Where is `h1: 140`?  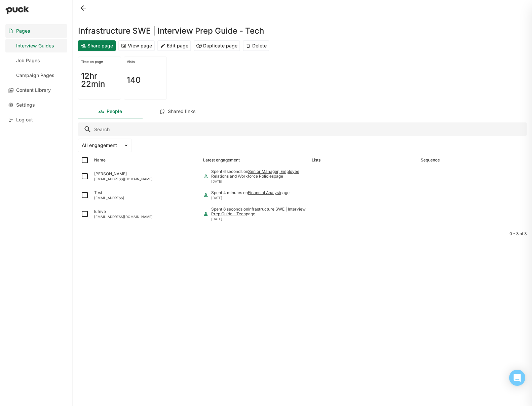 h1: 140 is located at coordinates (134, 80).